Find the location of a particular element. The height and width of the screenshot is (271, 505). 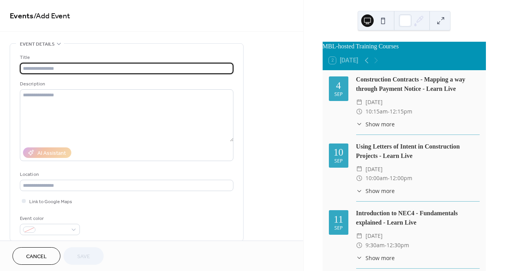

div: Introduction to NEC4 - Fundamentals explained - Learn Live is located at coordinates (418, 218).